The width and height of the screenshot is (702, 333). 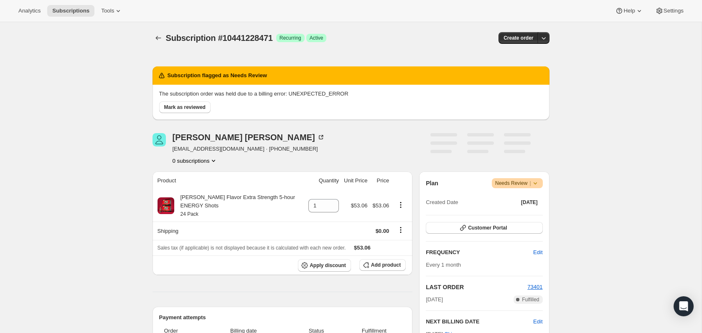 I want to click on h2: Payment attempts, so click(x=282, y=318).